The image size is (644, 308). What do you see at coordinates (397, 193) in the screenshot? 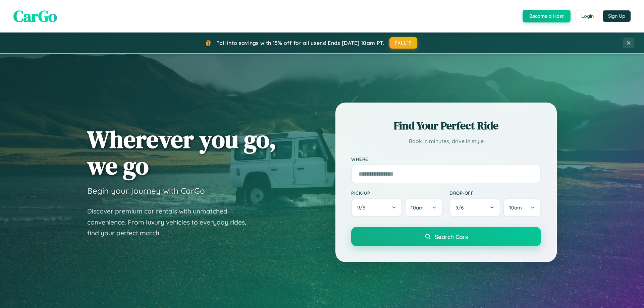
I see `label: Pick-up` at bounding box center [397, 193].